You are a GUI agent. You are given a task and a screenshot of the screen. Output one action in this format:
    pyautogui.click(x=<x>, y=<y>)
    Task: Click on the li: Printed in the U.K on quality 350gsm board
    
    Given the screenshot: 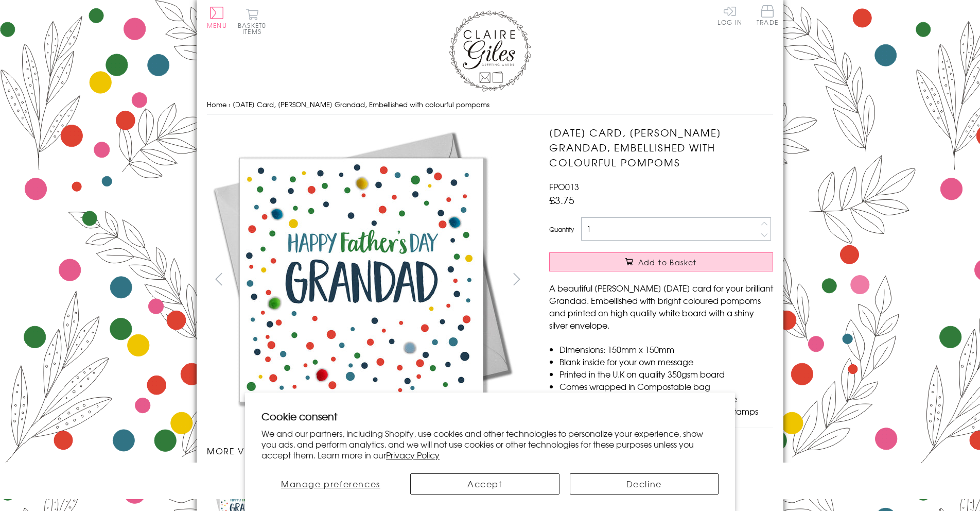 What is the action you would take?
    pyautogui.click(x=666, y=374)
    